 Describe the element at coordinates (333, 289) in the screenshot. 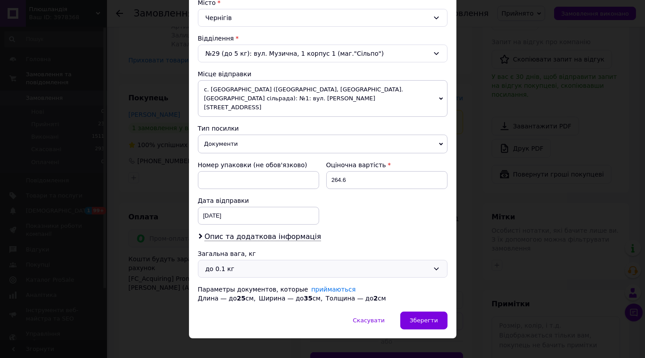

I see `a: приймаються` at that location.